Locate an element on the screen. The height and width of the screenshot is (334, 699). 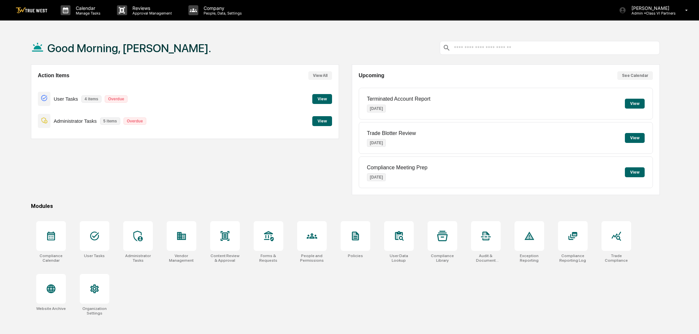
div: Compliance Reporting Log is located at coordinates (573, 258).